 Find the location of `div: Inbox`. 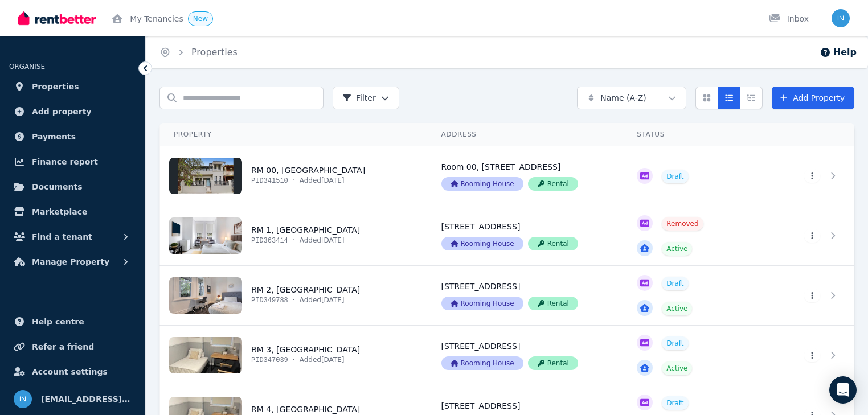

div: Inbox is located at coordinates (789, 19).